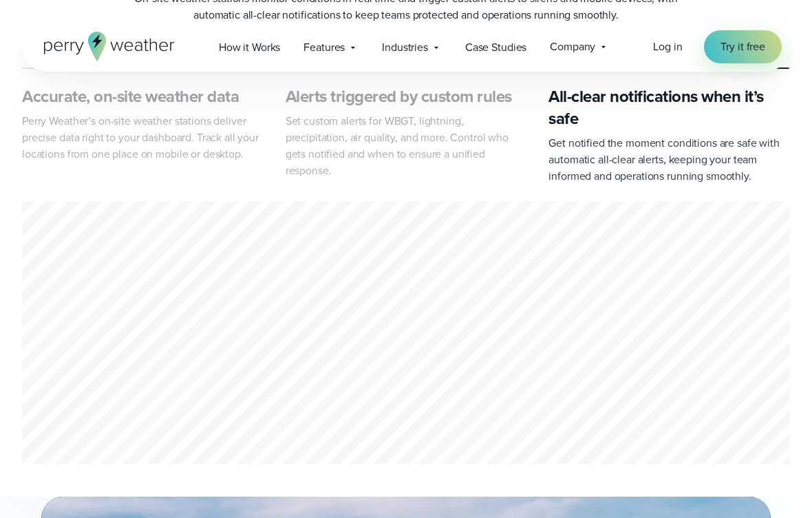 The width and height of the screenshot is (812, 518). I want to click on span: Case Studies, so click(496, 48).